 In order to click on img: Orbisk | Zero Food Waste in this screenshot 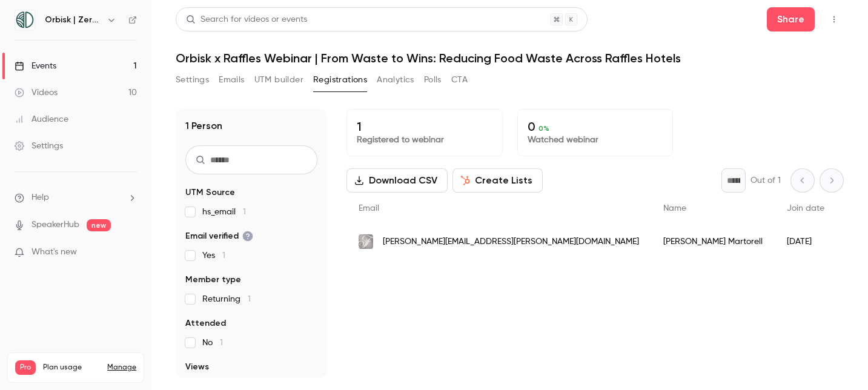, I will do `click(25, 20)`.